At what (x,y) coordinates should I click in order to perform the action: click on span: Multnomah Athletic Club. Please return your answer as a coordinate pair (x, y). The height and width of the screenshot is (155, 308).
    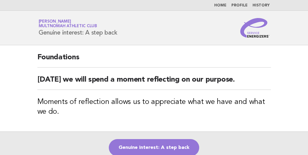
    Looking at the image, I should click on (68, 26).